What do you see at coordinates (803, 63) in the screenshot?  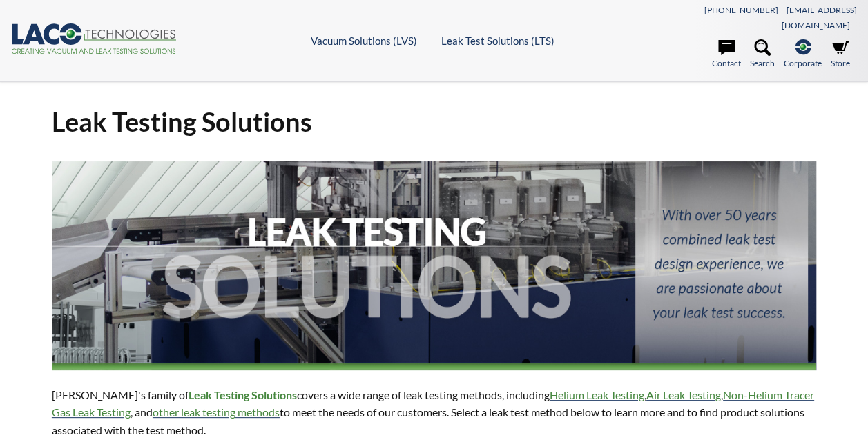 I see `span: Corporate` at bounding box center [803, 63].